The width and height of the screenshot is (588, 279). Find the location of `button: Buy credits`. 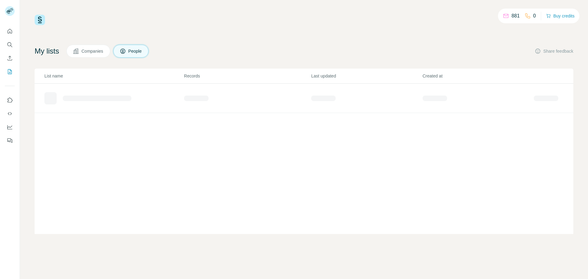

button: Buy credits is located at coordinates (560, 16).